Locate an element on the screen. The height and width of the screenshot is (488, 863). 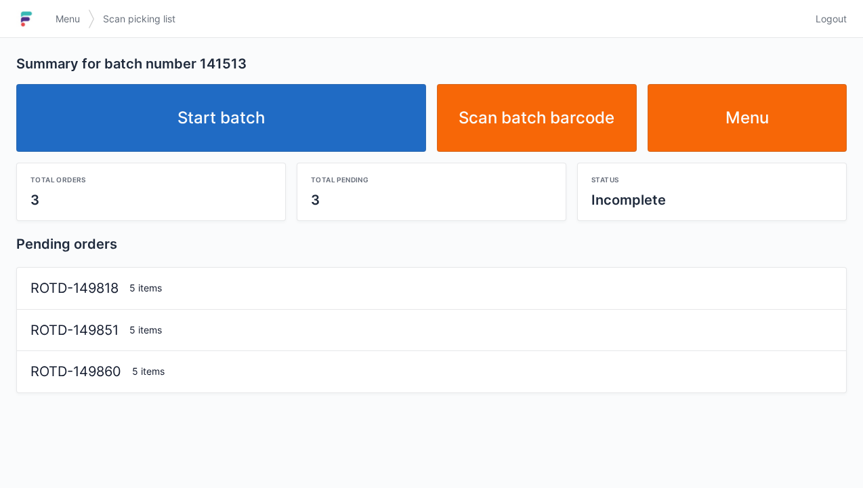
div: ROTD-149818 is located at coordinates (74, 288).